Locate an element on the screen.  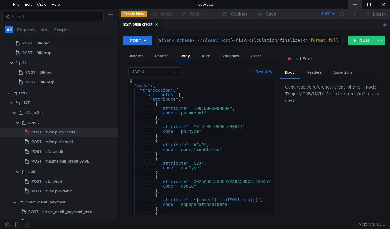
div: c2c_m2m is located at coordinates (34, 113).